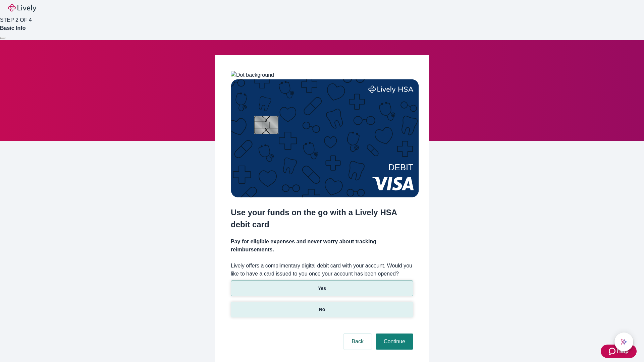  What do you see at coordinates (613, 352) in the screenshot?
I see `svg: Zendesk support icon` at bounding box center [613, 352].